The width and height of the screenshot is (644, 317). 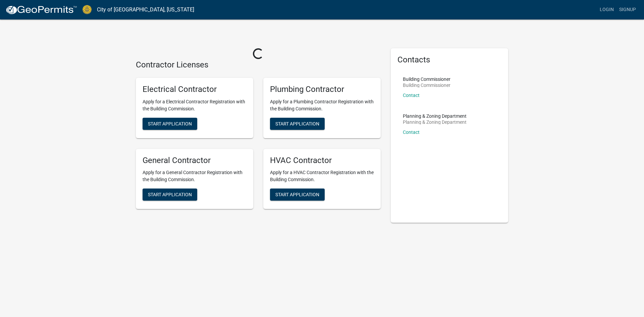 What do you see at coordinates (322, 160) in the screenshot?
I see `h5: HVAC Contractor` at bounding box center [322, 160].